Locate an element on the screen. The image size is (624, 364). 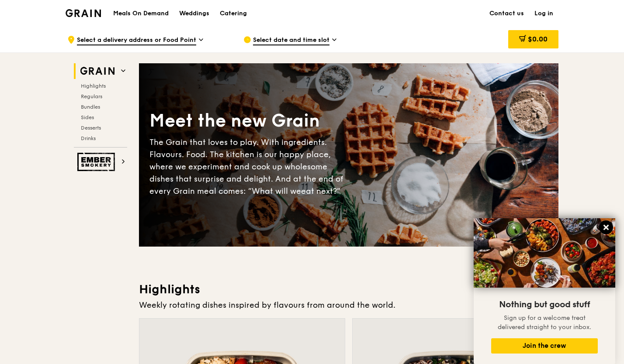
img: Grain is located at coordinates (83, 13).